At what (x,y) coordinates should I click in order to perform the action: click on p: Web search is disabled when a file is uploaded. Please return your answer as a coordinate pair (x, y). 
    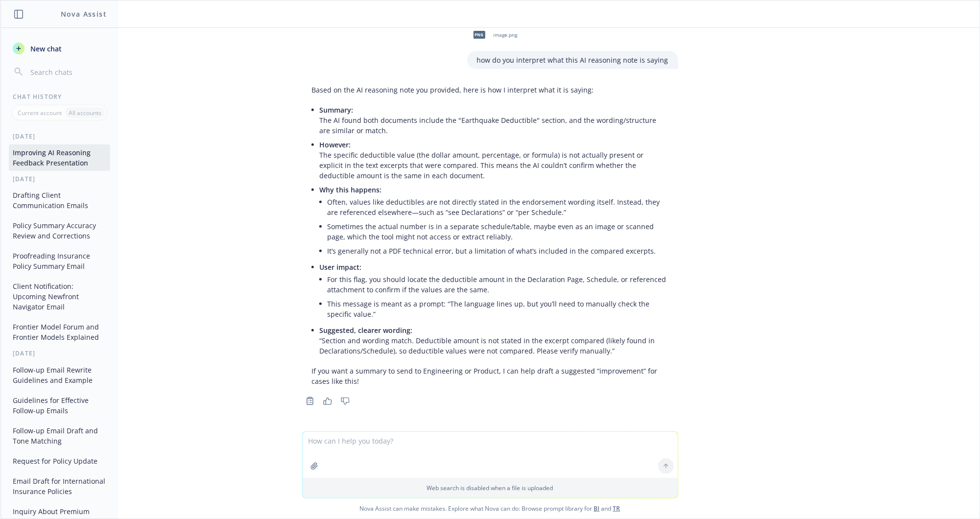
    Looking at the image, I should click on (490, 488).